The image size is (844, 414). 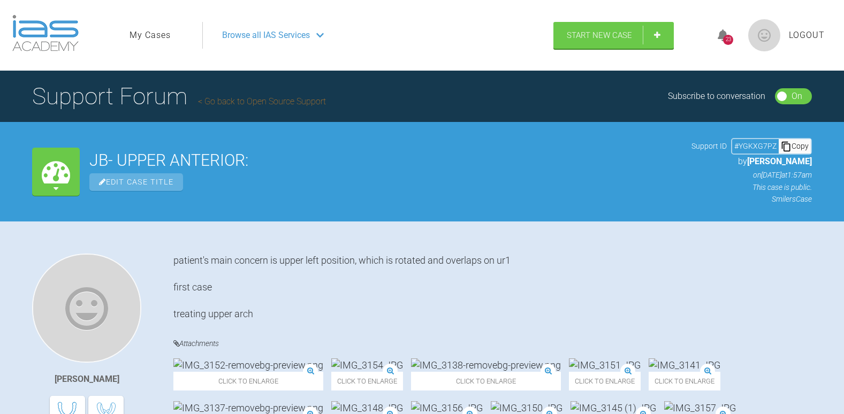 What do you see at coordinates (385, 161) in the screenshot?
I see `h2: JB- UPPER ANTERIOR:` at bounding box center [385, 161].